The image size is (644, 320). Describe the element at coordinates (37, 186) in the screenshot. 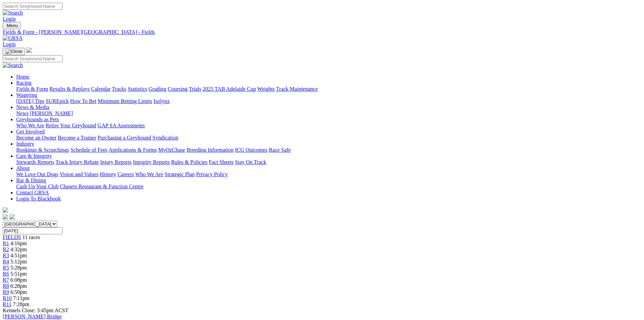

I see `a: Cash Up Your Club` at that location.